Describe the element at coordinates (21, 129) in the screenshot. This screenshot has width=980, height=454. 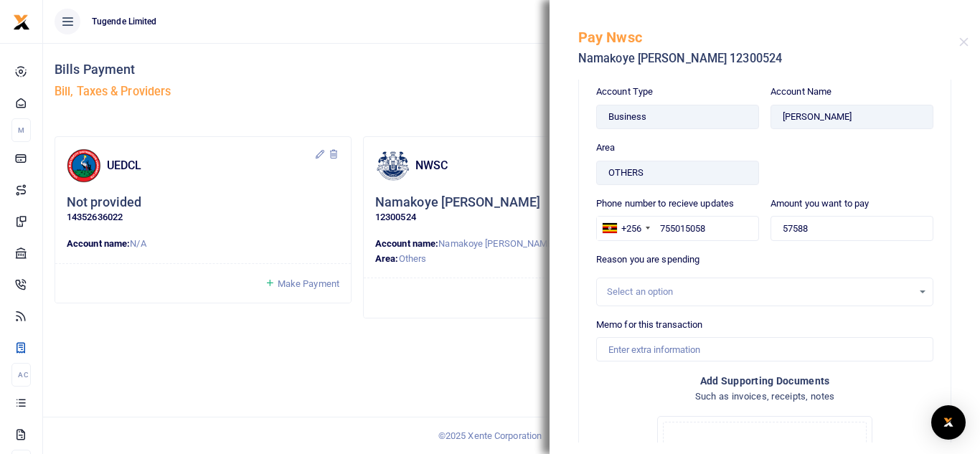
I see `li: M` at that location.